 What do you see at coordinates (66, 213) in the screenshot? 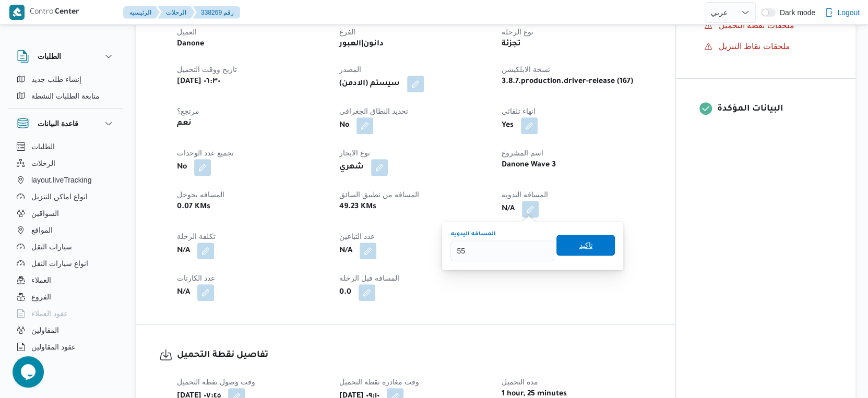
I see `button: السواقين` at bounding box center [66, 213].